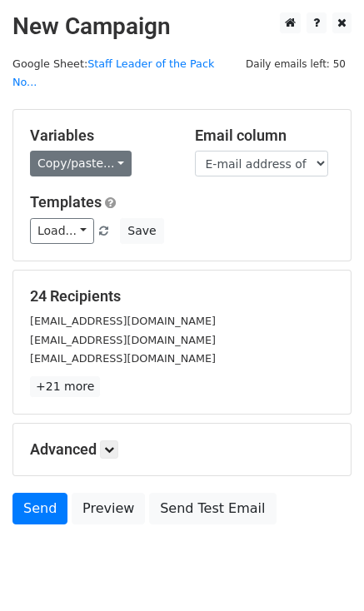 The width and height of the screenshot is (364, 611). Describe the element at coordinates (182, 450) in the screenshot. I see `h5: Advanced` at that location.